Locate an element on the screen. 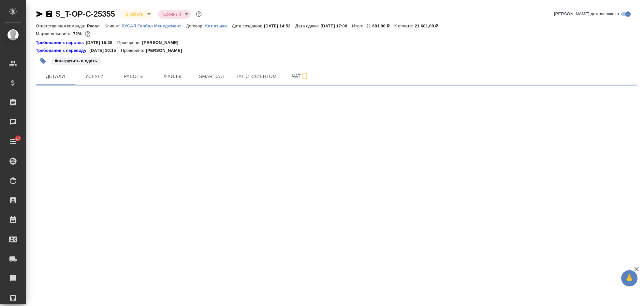  button: Скопировать ссылку is located at coordinates (49, 14).